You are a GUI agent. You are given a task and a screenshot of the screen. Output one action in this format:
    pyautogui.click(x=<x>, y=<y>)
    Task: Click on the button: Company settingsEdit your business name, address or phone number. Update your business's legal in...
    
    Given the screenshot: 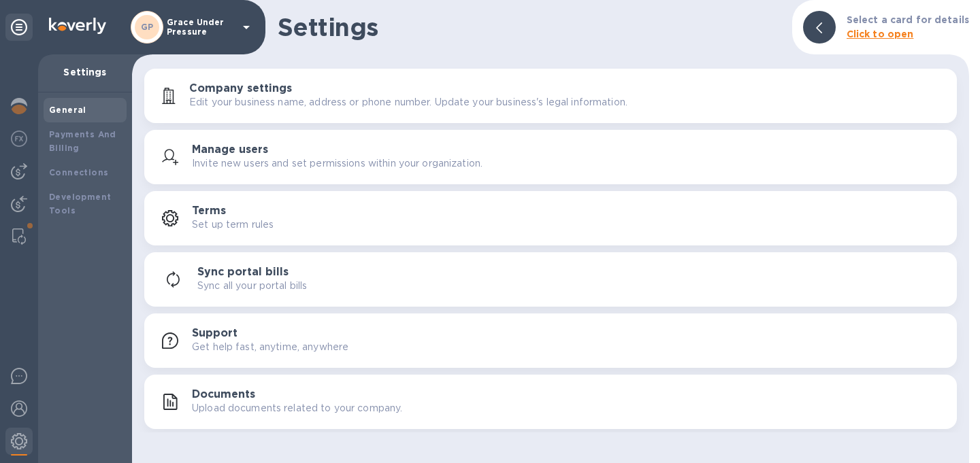 What is the action you would take?
    pyautogui.click(x=551, y=96)
    